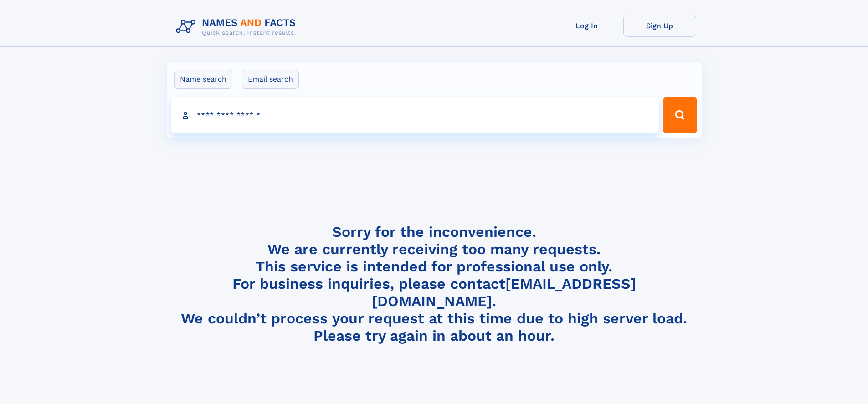  Describe the element at coordinates (680, 115) in the screenshot. I see `button: Search Button` at that location.